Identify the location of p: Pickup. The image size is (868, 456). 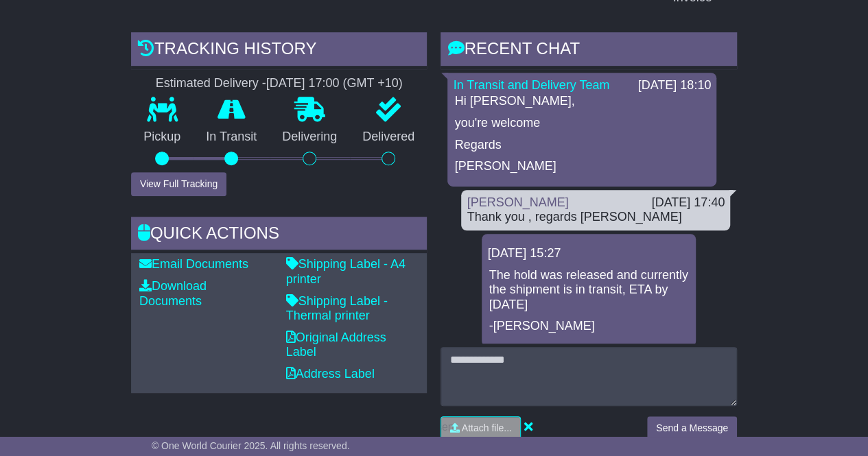
(162, 137).